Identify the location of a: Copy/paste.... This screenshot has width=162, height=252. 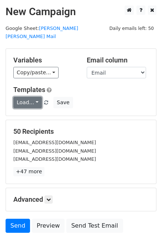
(36, 72).